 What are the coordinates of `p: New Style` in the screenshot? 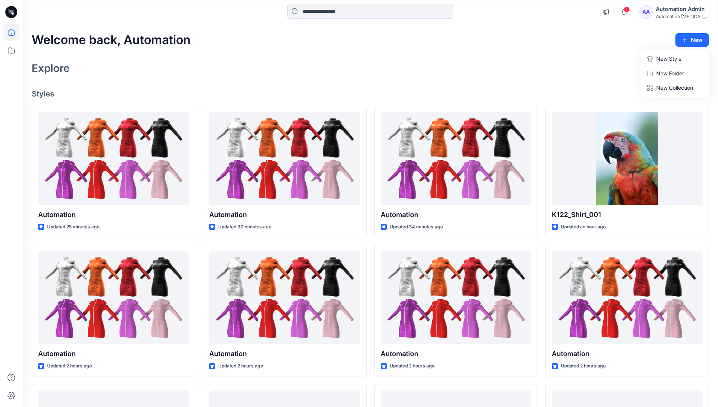 It's located at (669, 59).